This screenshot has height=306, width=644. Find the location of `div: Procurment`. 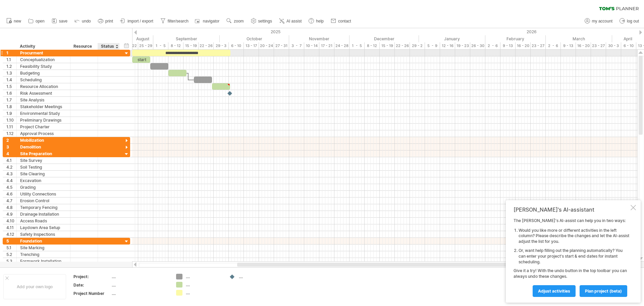

div: Procurment is located at coordinates (43, 53).